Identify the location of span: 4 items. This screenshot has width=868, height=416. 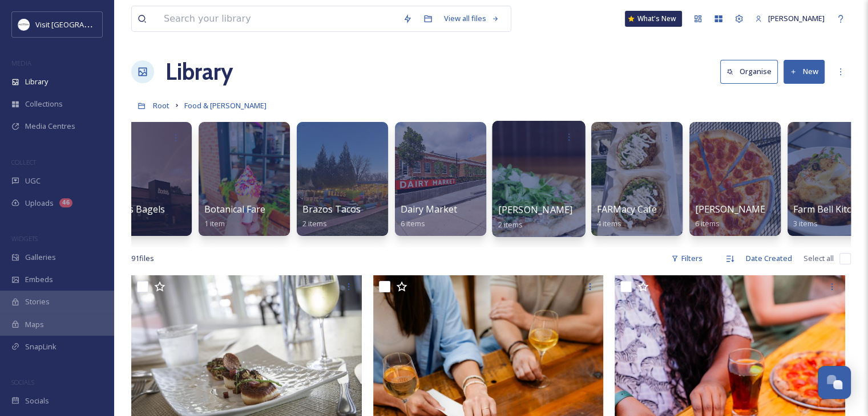
(609, 223).